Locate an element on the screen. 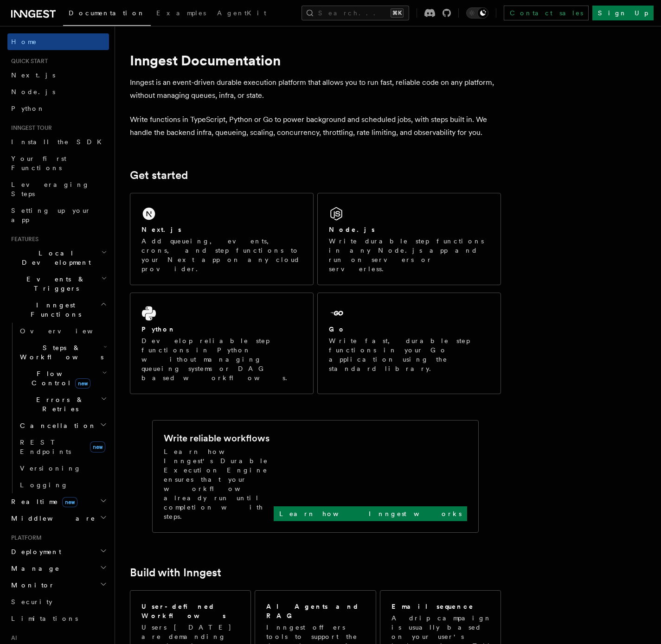 The image size is (661, 644). span: Logging is located at coordinates (44, 485).